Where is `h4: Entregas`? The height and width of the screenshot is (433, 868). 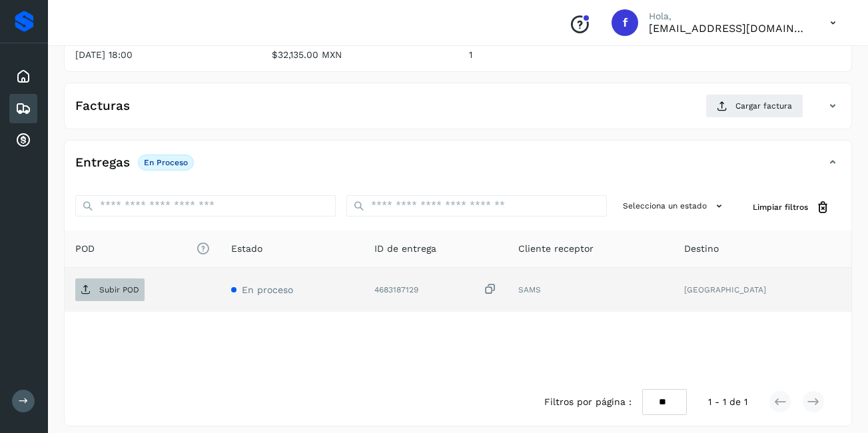 h4: Entregas is located at coordinates (103, 163).